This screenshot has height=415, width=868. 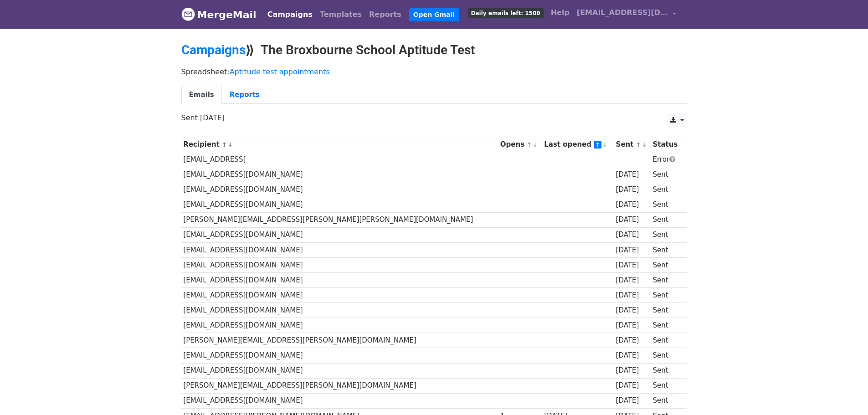 I want to click on th: Recipient, so click(x=340, y=144).